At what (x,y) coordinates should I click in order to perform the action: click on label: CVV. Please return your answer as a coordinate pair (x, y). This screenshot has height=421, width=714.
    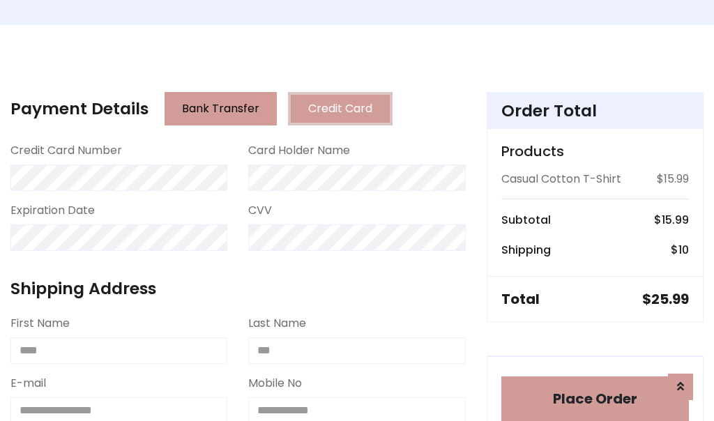
    Looking at the image, I should click on (260, 210).